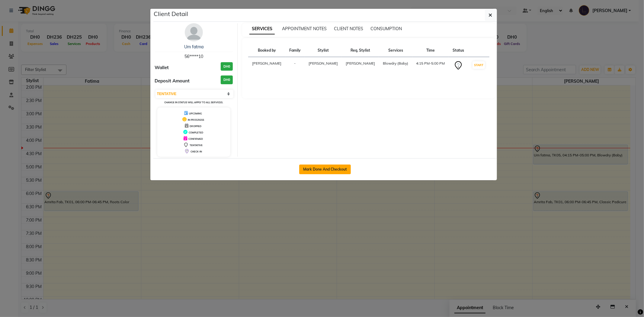 The height and width of the screenshot is (317, 644). I want to click on th: Stylist, so click(323, 50).